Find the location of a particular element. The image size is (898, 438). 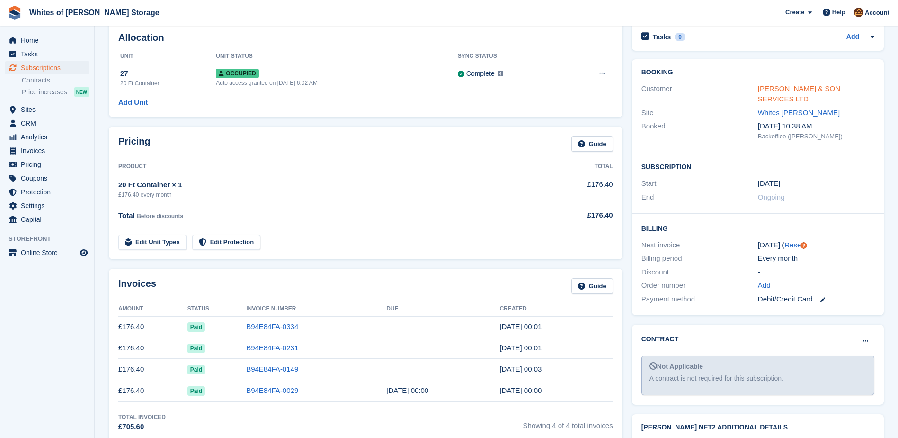

th: Product is located at coordinates (328, 167).